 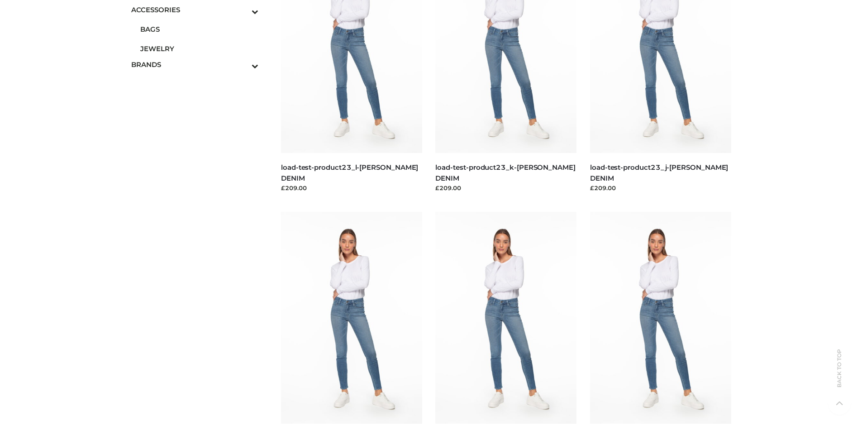 I want to click on button: Toggle Submenu, so click(x=243, y=64).